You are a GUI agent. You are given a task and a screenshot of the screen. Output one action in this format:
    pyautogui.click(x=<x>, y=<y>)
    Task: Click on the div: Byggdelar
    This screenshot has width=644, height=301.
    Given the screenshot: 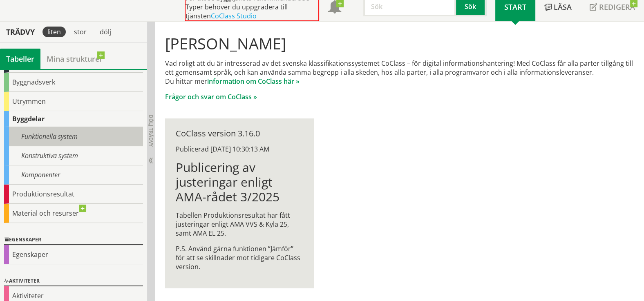 What is the action you would take?
    pyautogui.click(x=73, y=119)
    